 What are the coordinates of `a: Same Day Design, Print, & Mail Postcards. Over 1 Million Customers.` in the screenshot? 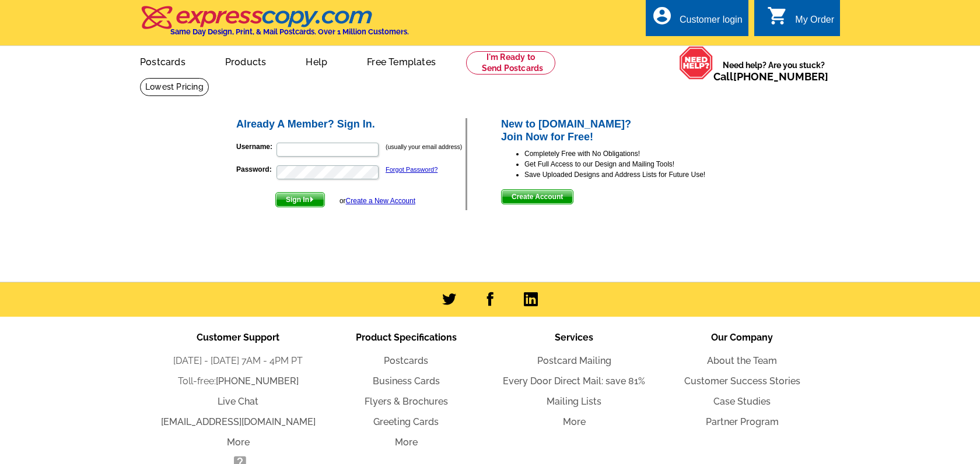 It's located at (274, 25).